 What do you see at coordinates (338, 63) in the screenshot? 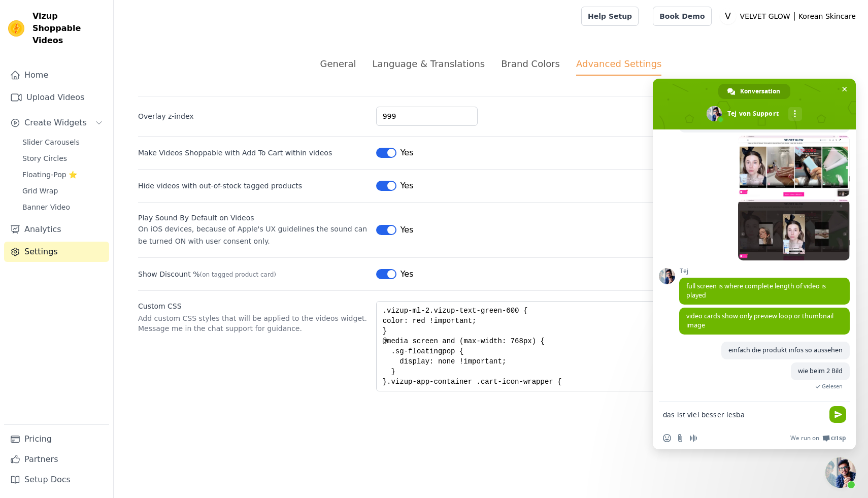
I see `div: General` at bounding box center [338, 63].